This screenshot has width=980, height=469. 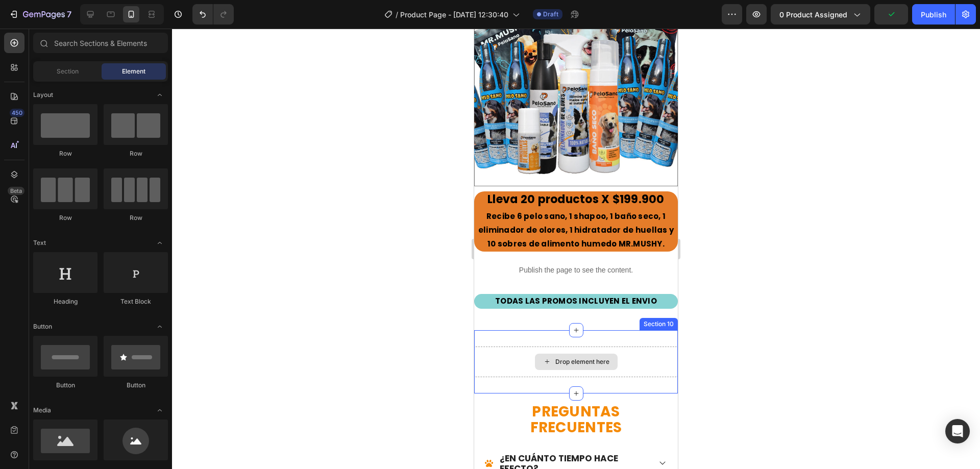 What do you see at coordinates (20, 30) in the screenshot?
I see `img: website_grey.svg` at bounding box center [20, 30].